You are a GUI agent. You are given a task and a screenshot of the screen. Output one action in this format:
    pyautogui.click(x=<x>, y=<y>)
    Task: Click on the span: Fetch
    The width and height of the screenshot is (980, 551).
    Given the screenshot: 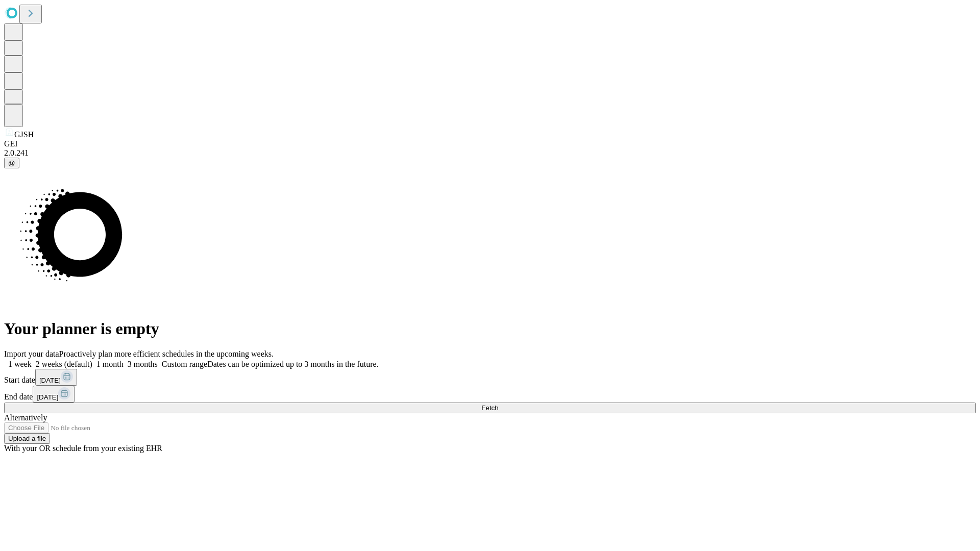 What is the action you would take?
    pyautogui.click(x=490, y=408)
    